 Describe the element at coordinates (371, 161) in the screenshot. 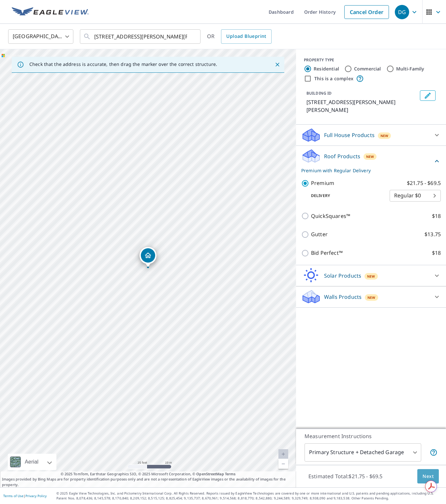

I see `div: Roof ProductsNewPremium with Regular Delivery` at that location.